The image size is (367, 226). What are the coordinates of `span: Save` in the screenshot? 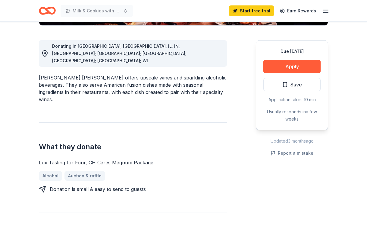 It's located at (296, 84).